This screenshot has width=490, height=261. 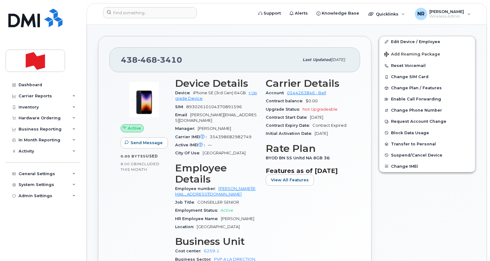 I want to click on a: Edit Device / Employee, so click(x=427, y=42).